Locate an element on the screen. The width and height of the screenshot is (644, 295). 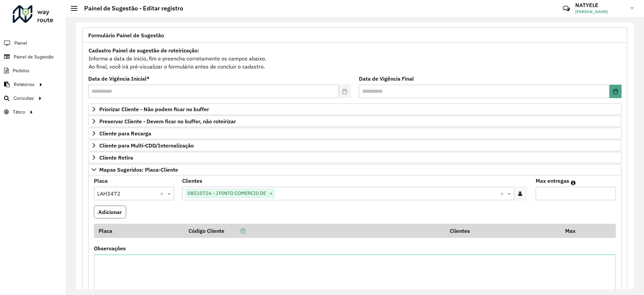
a: Preservar Cliente - Devem ficar no buffer, não roteirizar is located at coordinates (355, 121).